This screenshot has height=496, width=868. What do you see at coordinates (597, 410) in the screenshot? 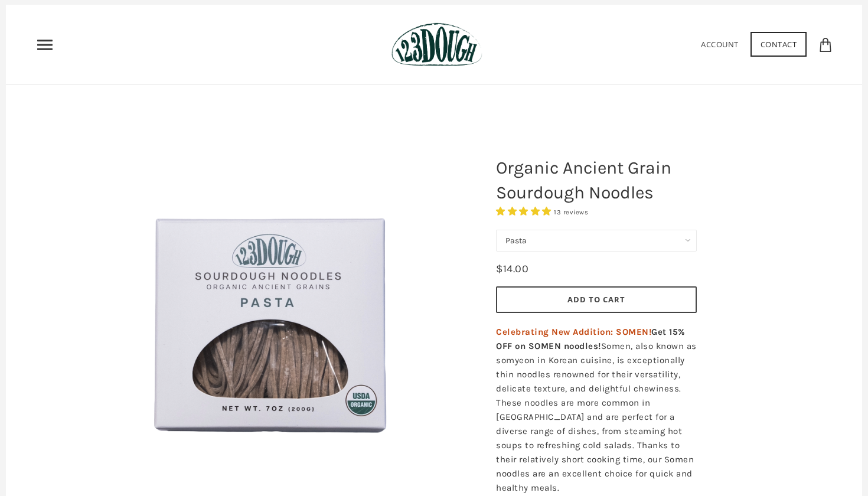
I see `p: Somen, also known as somyeon in Korean cuisine, is exceptionally thin noodles renowned for their ...` at bounding box center [597, 410].